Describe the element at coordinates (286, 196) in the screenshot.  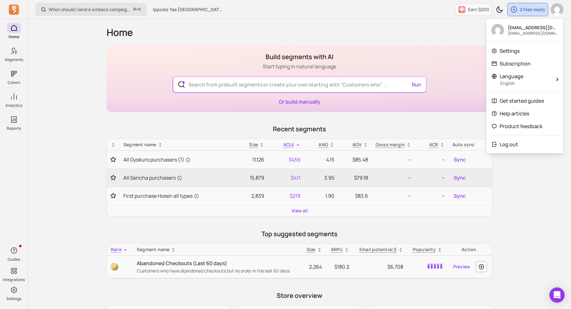
I see `p: $219` at that location.